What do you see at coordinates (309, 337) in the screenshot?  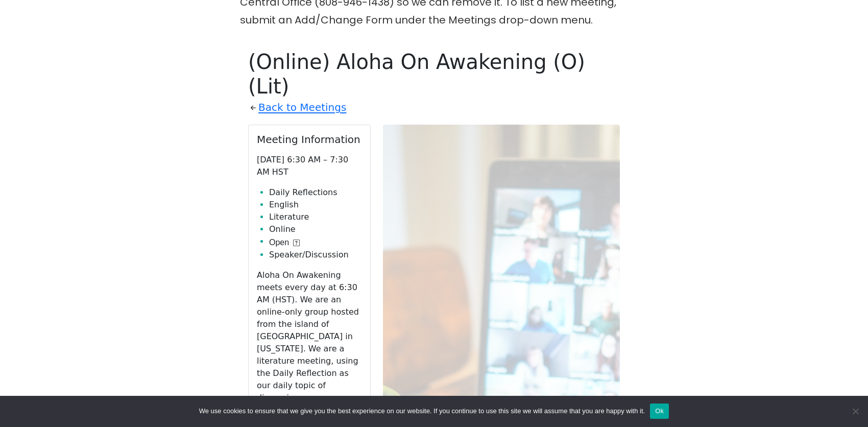 I see `p: Aloha On Awakening meets every day at 6:30 AM (HST). We are an online-only group hosted from the ...` at bounding box center [309, 337].